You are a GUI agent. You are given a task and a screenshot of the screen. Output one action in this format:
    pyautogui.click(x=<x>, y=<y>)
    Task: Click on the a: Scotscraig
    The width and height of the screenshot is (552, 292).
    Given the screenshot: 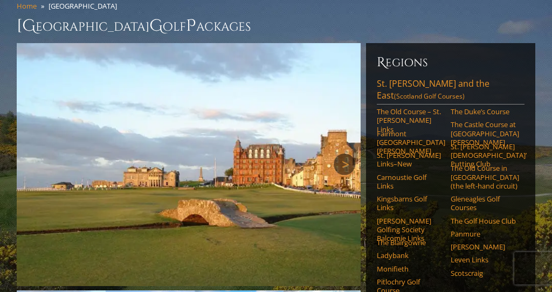 What is the action you would take?
    pyautogui.click(x=484, y=274)
    